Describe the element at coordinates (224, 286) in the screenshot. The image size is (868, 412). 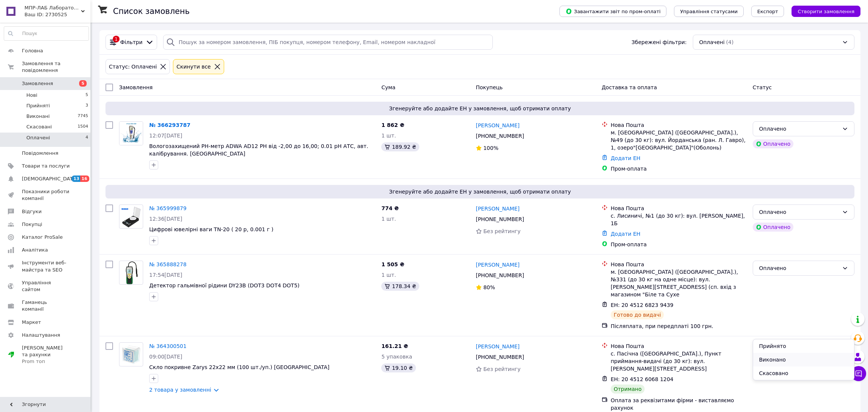
I see `span: Детектор гальмівної рідини DY23B (DOT3 DOT4 DOT5)` at that location.